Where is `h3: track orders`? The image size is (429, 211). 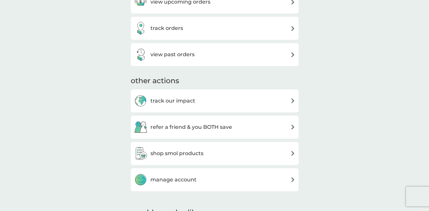 h3: track orders is located at coordinates (167, 28).